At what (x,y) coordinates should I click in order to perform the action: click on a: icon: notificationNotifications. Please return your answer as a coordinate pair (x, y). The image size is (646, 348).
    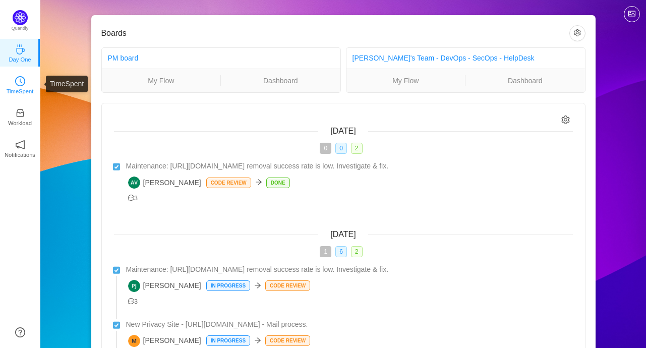
    Looking at the image, I should click on (20, 148).